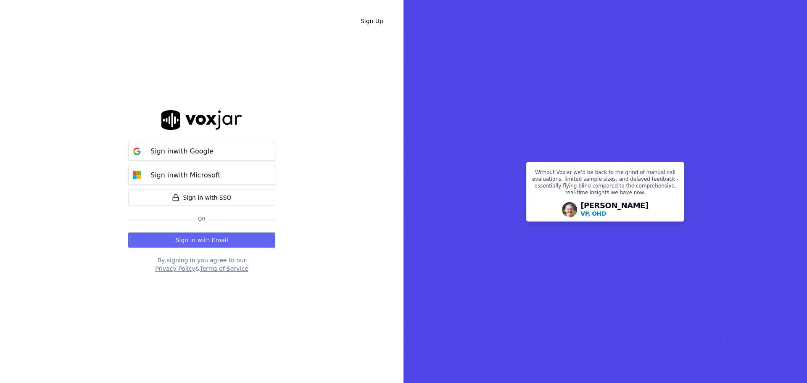  What do you see at coordinates (137, 151) in the screenshot?
I see `img: google Sign in button` at bounding box center [137, 151].